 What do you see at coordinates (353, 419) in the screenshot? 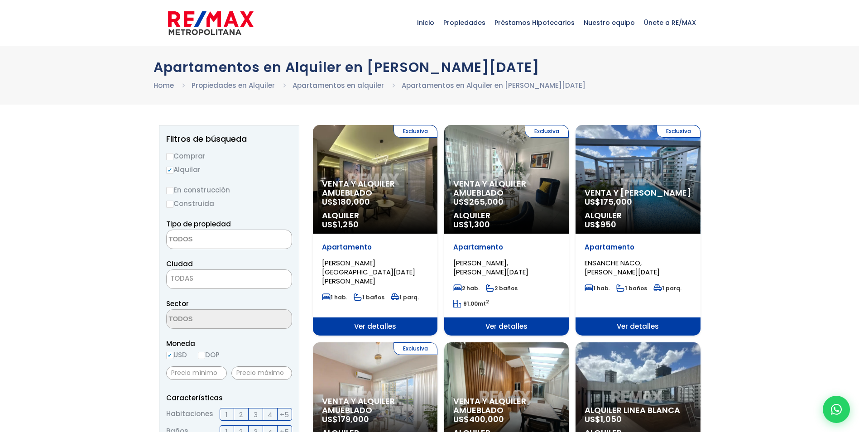
I see `span: 179,000` at bounding box center [353, 419].